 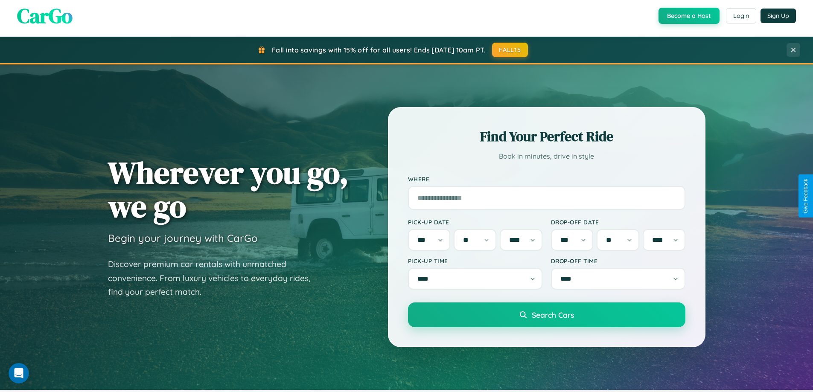 What do you see at coordinates (547, 137) in the screenshot?
I see `h2: Find Your Perfect Ride` at bounding box center [547, 137].